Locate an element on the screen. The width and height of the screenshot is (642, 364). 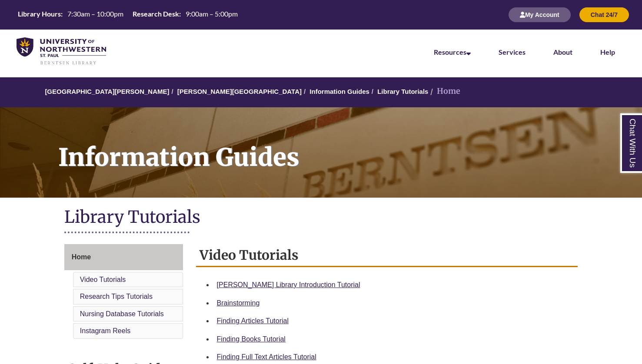
a: About is located at coordinates (563, 52).